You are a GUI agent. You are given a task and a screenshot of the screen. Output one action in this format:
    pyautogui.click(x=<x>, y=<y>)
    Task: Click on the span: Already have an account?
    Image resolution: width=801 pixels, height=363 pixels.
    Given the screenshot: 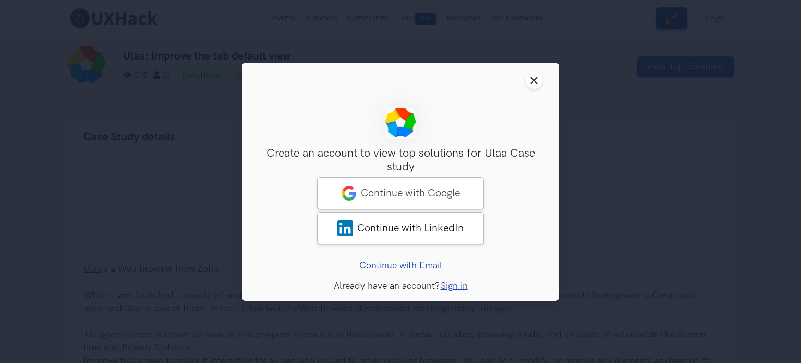 What is the action you would take?
    pyautogui.click(x=387, y=285)
    